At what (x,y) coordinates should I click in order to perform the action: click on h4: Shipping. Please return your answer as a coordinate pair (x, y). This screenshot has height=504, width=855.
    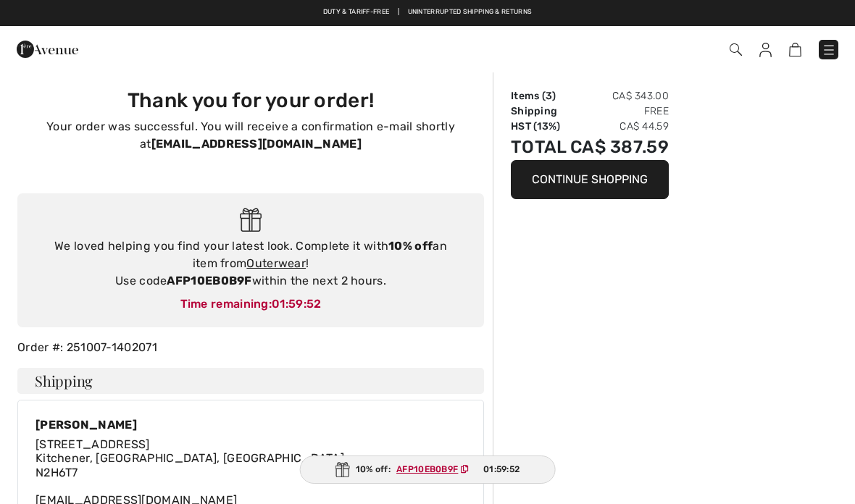
    Looking at the image, I should click on (250, 381).